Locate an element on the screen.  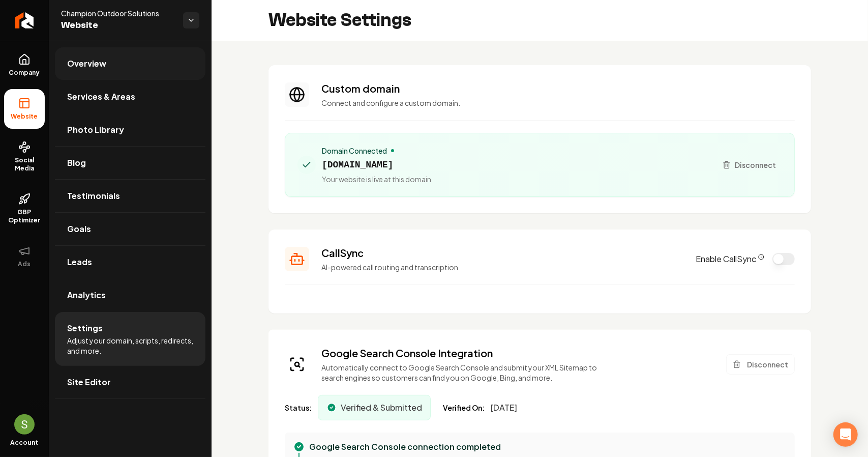
a: Analytics is located at coordinates (130, 295).